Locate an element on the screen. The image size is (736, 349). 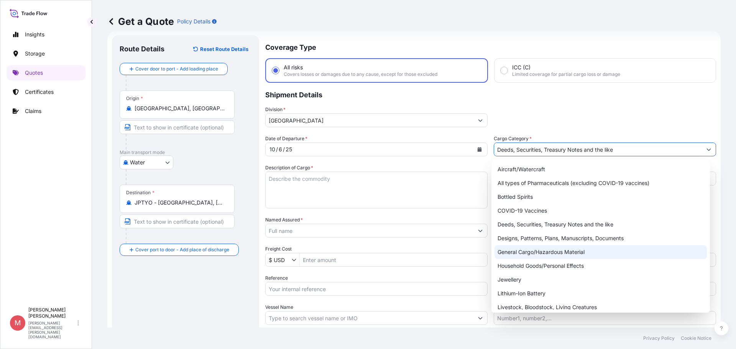
div: Lithium-Ion Battery is located at coordinates (601, 294).